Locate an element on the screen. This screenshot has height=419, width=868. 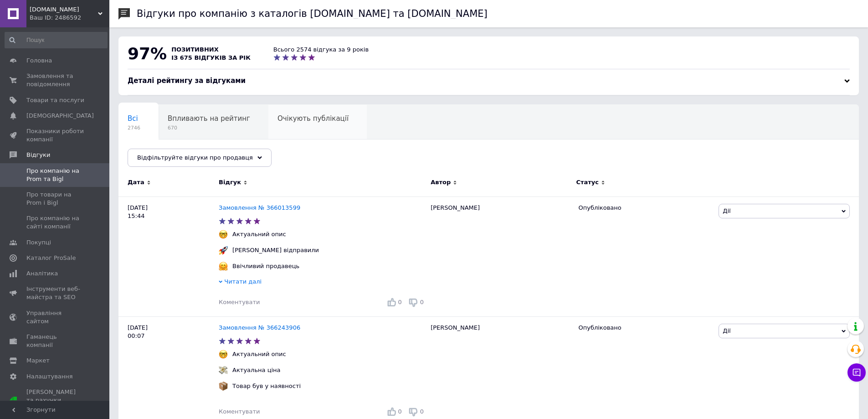
span: Головна is located at coordinates (39, 61).